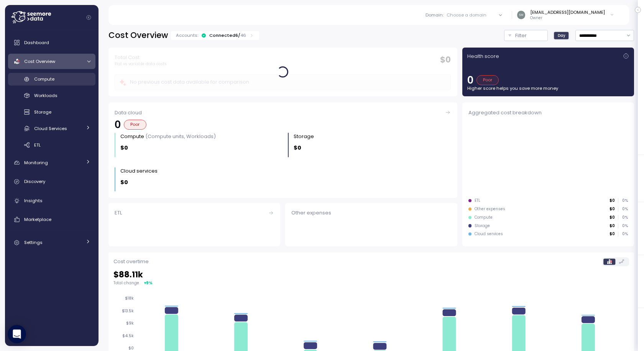 The width and height of the screenshot is (644, 351). I want to click on p: Total change, so click(126, 283).